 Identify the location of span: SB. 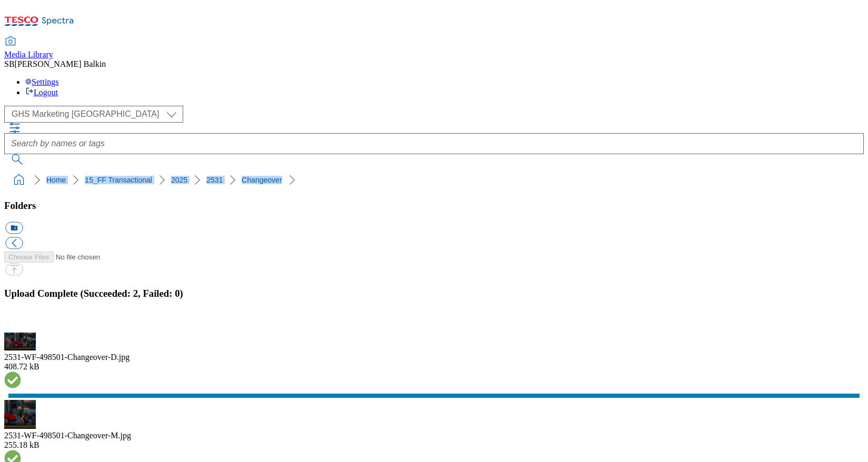
(10, 64).